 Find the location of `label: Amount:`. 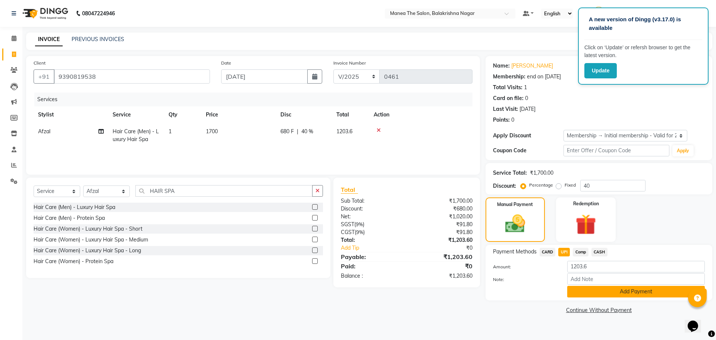

label: Amount: is located at coordinates (524, 267).